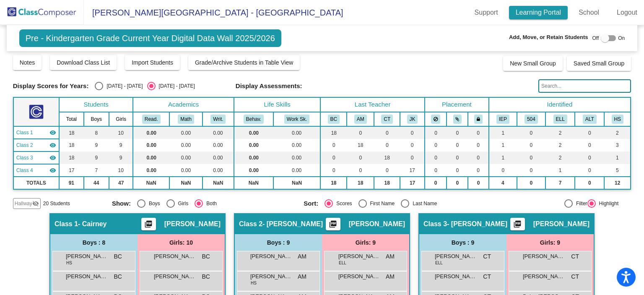  What do you see at coordinates (56, 203) in the screenshot?
I see `span: 20 Students` at bounding box center [56, 203].